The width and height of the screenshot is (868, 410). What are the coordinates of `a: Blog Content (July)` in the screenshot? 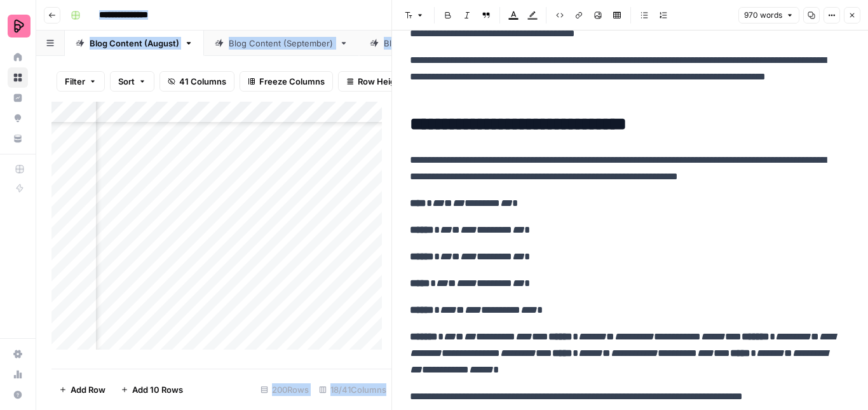 It's located at (422, 43).